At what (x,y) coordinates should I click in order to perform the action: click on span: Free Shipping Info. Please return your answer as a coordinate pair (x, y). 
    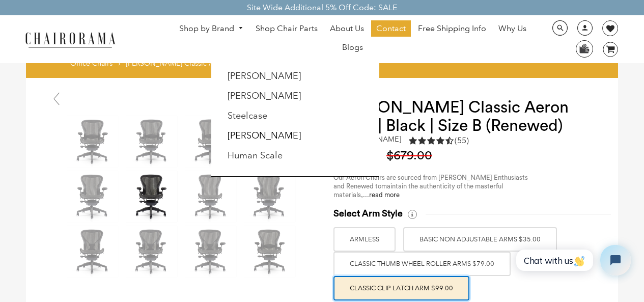
    Looking at the image, I should click on (452, 28).